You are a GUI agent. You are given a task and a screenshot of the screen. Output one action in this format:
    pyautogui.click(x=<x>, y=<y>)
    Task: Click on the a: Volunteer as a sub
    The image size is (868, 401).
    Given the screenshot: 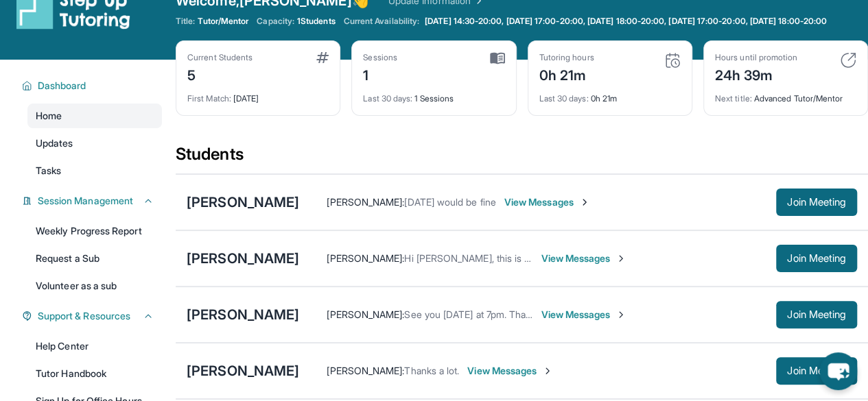 What is the action you would take?
    pyautogui.click(x=95, y=286)
    